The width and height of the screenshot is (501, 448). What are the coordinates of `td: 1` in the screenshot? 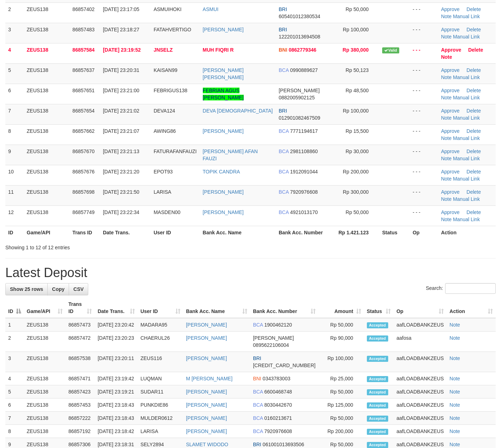 It's located at (14, 325).